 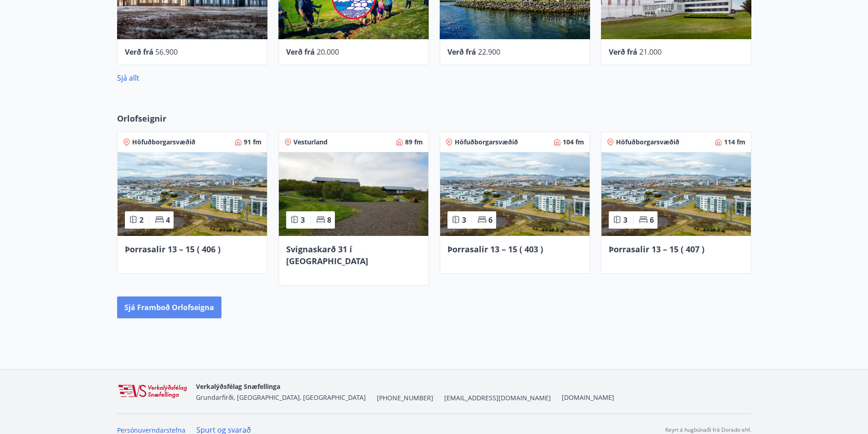 What do you see at coordinates (141, 220) in the screenshot?
I see `span: 2` at bounding box center [141, 220].